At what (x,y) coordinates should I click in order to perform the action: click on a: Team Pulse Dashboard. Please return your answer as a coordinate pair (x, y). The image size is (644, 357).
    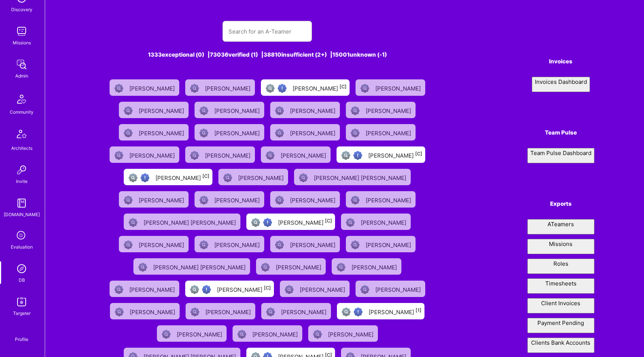
    Looking at the image, I should click on (562, 155).